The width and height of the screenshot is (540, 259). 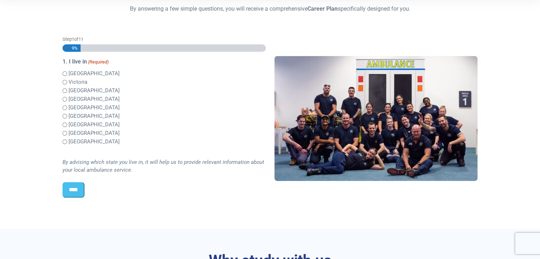 I want to click on label: Victoria, so click(x=78, y=82).